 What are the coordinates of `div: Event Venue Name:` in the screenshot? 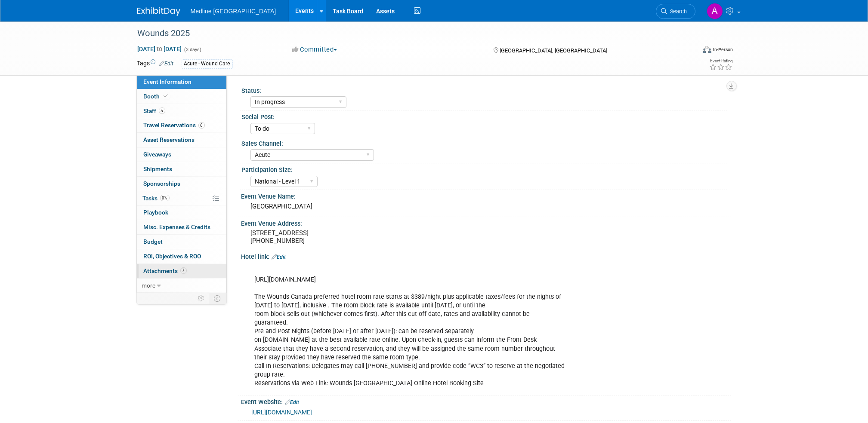 It's located at (487, 195).